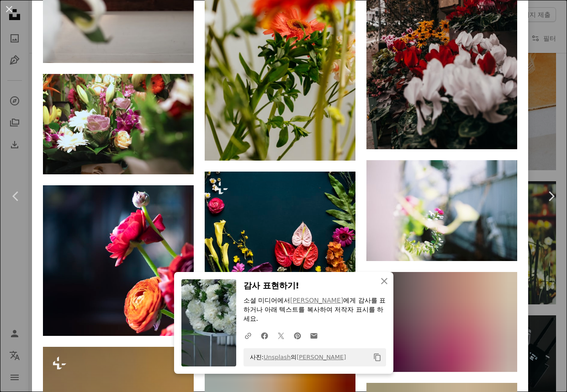  I want to click on a: Facebook에 공유, so click(265, 335).